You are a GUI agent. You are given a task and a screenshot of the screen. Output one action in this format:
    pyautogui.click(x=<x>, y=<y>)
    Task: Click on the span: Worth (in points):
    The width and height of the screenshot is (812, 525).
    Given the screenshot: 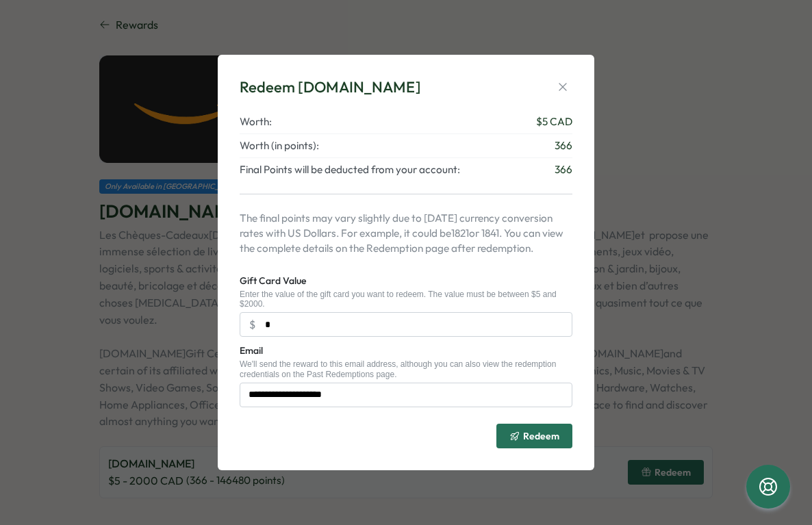 What is the action you would take?
    pyautogui.click(x=279, y=146)
    